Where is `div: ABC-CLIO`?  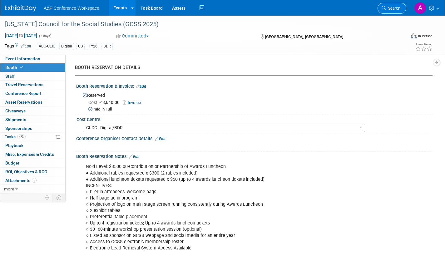 div: ABC-CLIO is located at coordinates (47, 46).